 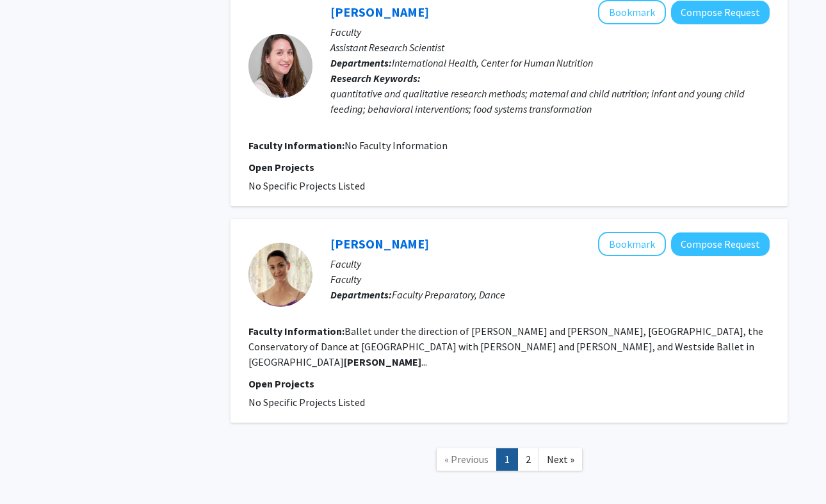 What do you see at coordinates (560, 459) in the screenshot?
I see `span: Next »` at bounding box center [560, 459].